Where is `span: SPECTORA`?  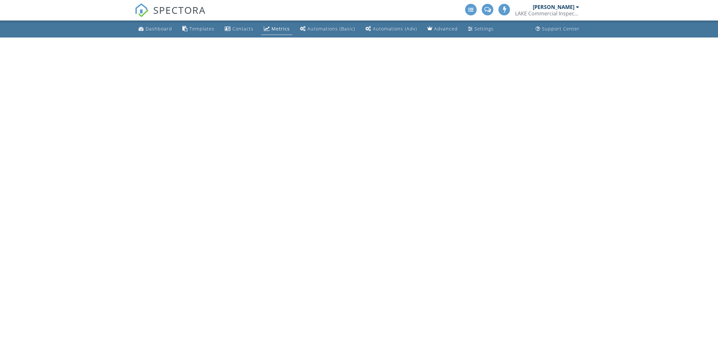
span: SPECTORA is located at coordinates (180, 10).